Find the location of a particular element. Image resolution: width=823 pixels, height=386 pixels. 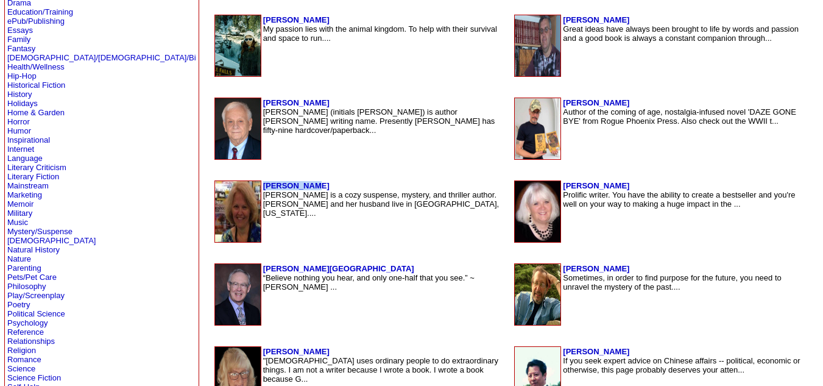

img: 193876.jpg is located at coordinates (537, 211).